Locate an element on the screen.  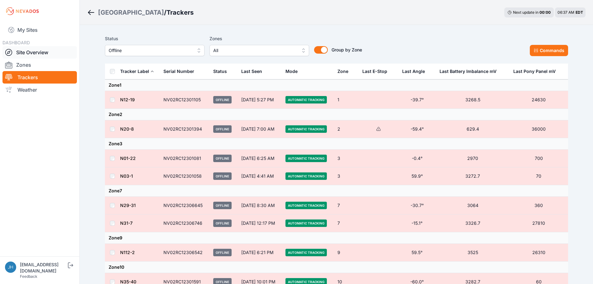
div: Last Battery Imbalance mV is located at coordinates (468, 71).